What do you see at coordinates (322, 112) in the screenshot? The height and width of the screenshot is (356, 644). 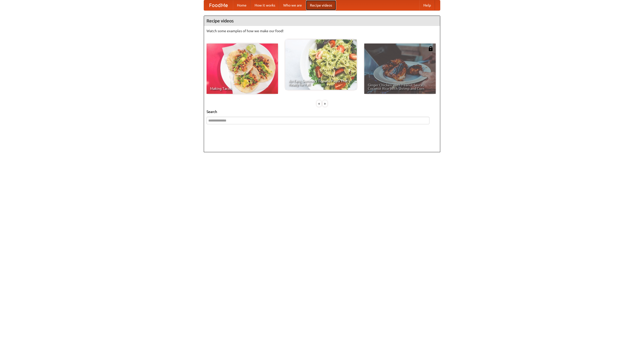 I see `h5: Search` at bounding box center [322, 112].